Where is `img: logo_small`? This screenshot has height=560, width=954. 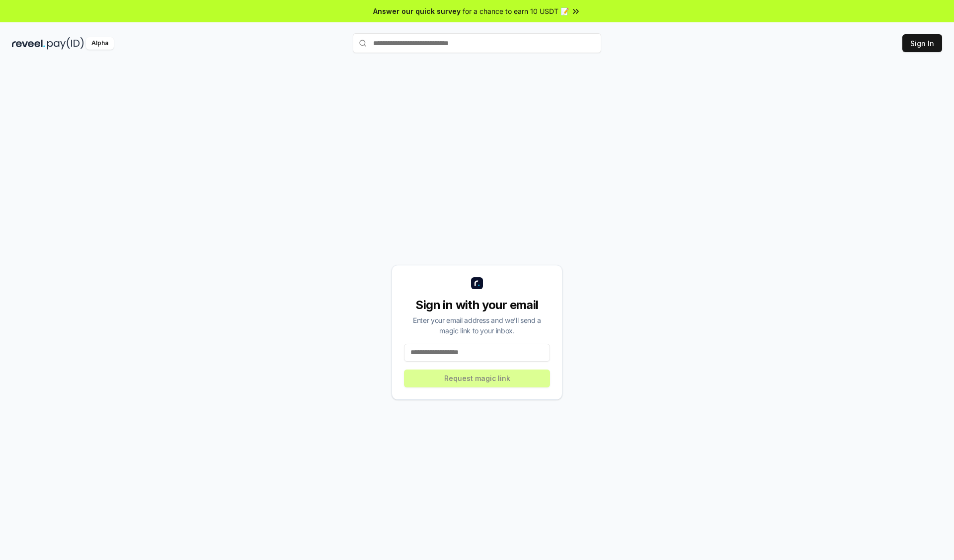 img: logo_small is located at coordinates (477, 283).